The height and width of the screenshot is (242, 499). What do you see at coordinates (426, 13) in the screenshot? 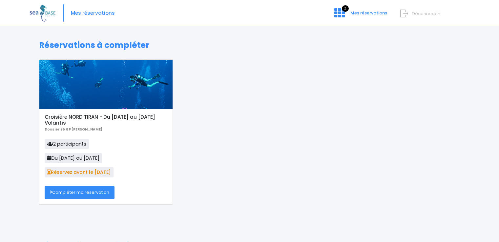
I see `span: Déconnexion` at bounding box center [426, 13].